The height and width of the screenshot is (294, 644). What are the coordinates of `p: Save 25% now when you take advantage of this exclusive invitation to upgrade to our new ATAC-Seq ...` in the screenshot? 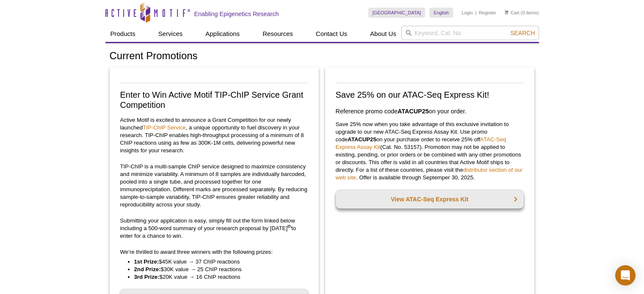 It's located at (430, 151).